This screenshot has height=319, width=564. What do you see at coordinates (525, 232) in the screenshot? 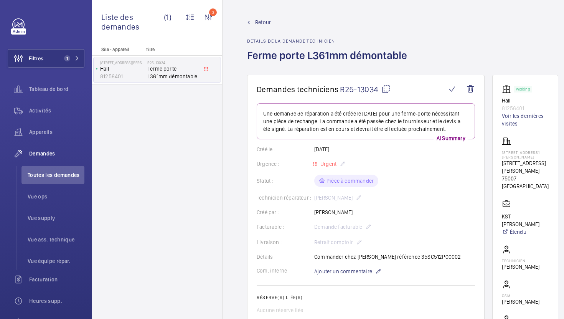
I see `a: Étendu` at bounding box center [525, 232].